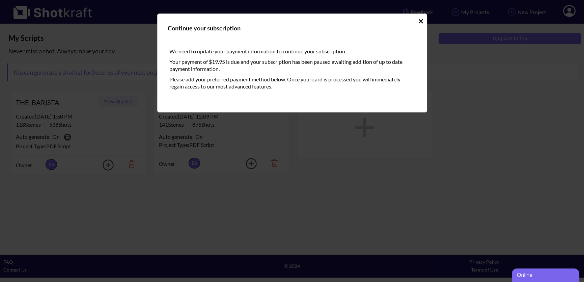 The width and height of the screenshot is (584, 282). Describe the element at coordinates (34, 8) in the screenshot. I see `div: Online` at that location.